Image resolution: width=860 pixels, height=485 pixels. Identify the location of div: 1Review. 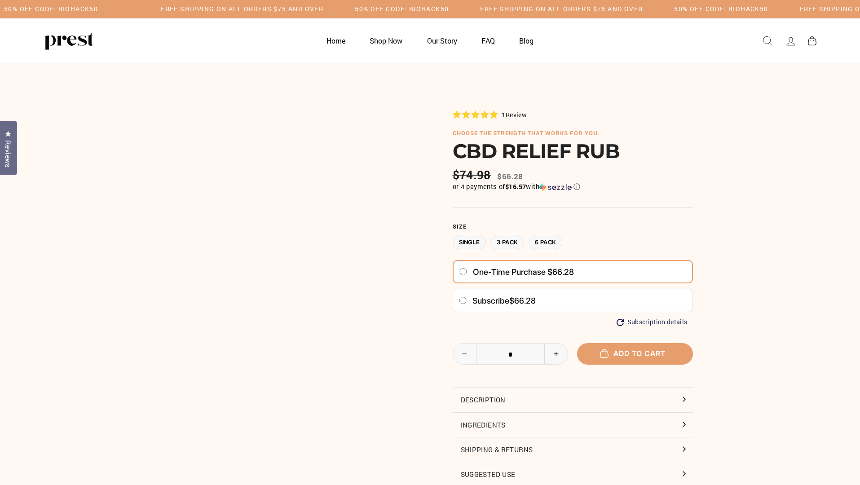
(490, 114).